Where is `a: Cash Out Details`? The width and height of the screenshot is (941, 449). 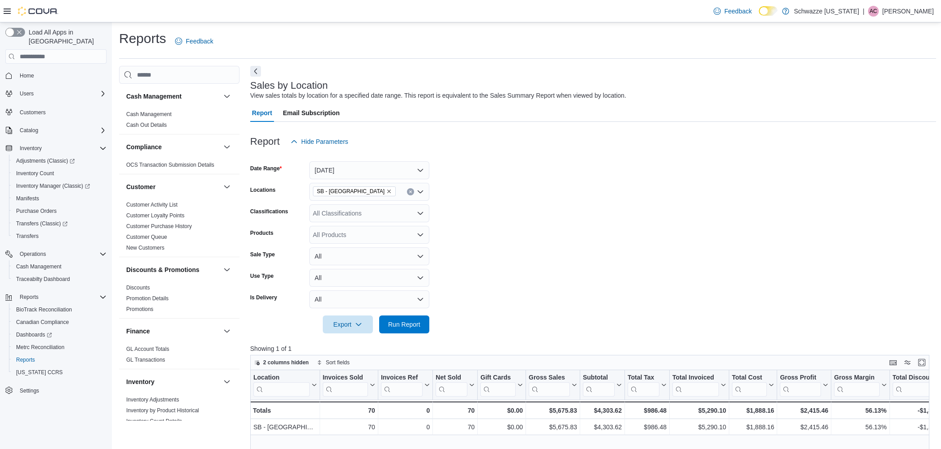 a: Cash Out Details is located at coordinates (146, 125).